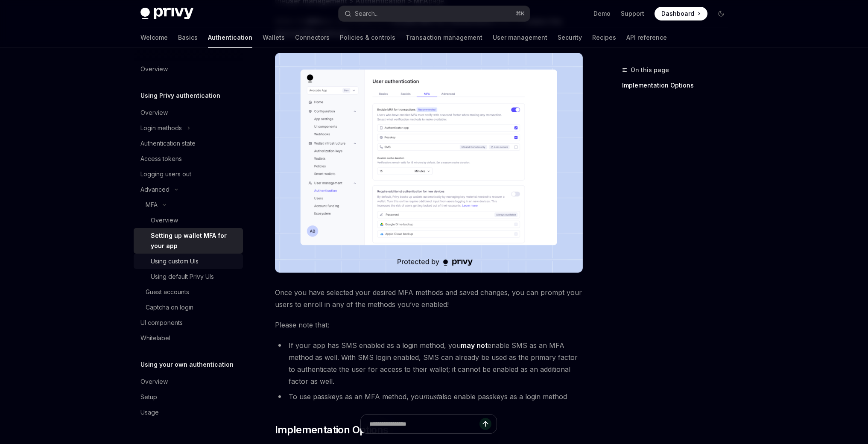  What do you see at coordinates (154, 37) in the screenshot?
I see `a: Welcome` at bounding box center [154, 37].